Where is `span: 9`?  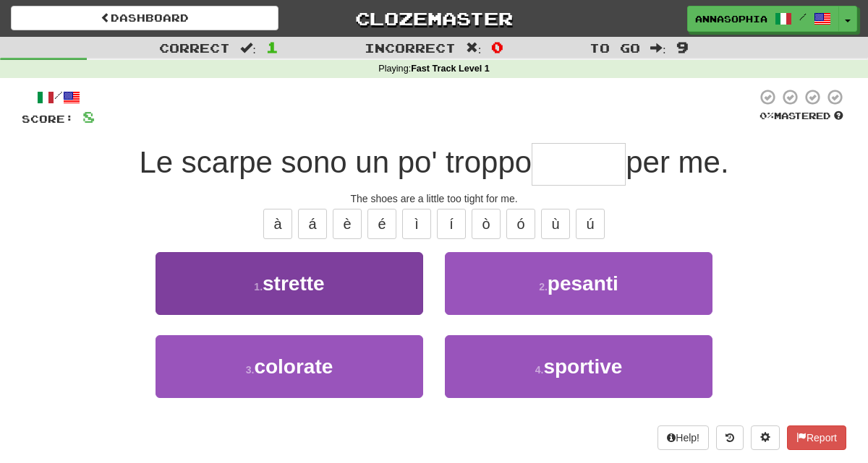
span: 9 is located at coordinates (682, 47).